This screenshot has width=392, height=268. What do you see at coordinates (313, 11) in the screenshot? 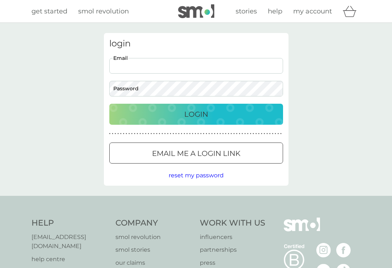
I see `a: my account` at bounding box center [313, 11].